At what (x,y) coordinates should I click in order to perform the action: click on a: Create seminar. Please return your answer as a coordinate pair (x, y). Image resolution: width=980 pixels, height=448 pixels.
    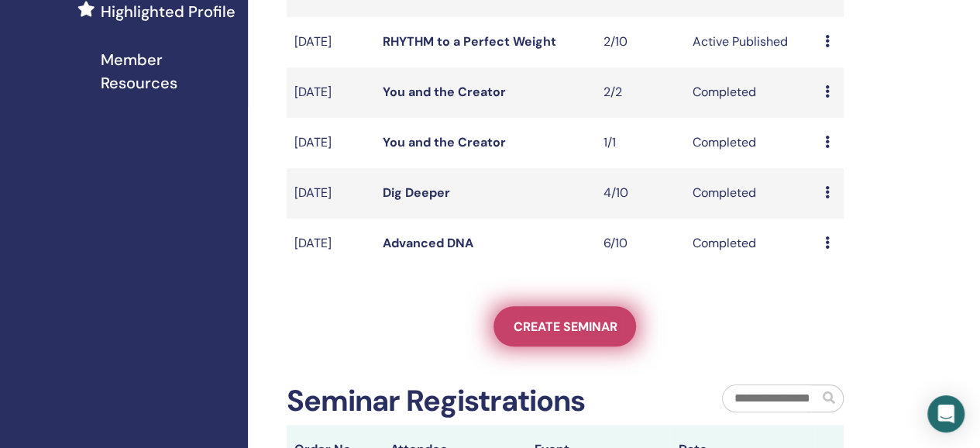
    Looking at the image, I should click on (565, 326).